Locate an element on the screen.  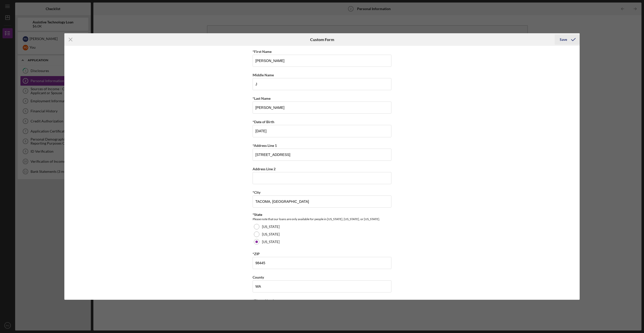
h6: Custom Form is located at coordinates (322, 40).